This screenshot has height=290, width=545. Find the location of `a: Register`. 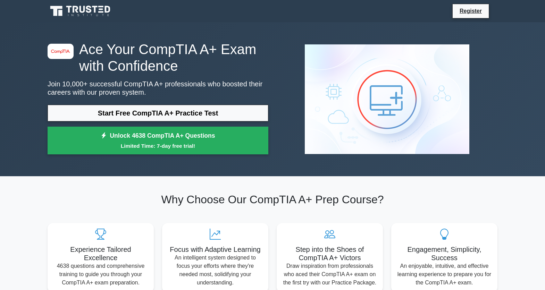

a: Register is located at coordinates (471, 11).